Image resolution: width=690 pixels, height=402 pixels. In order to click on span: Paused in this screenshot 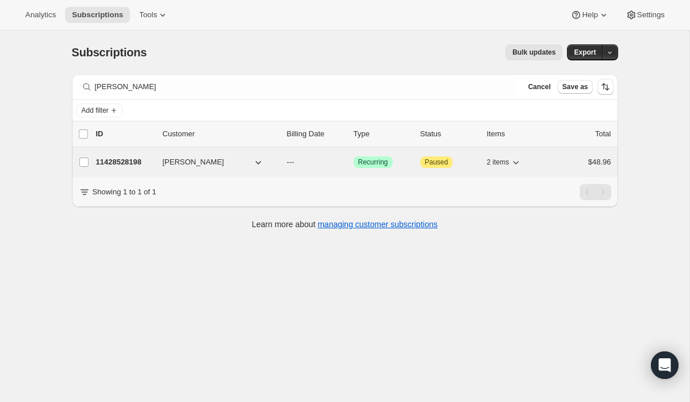, I will do `click(436, 162)`.